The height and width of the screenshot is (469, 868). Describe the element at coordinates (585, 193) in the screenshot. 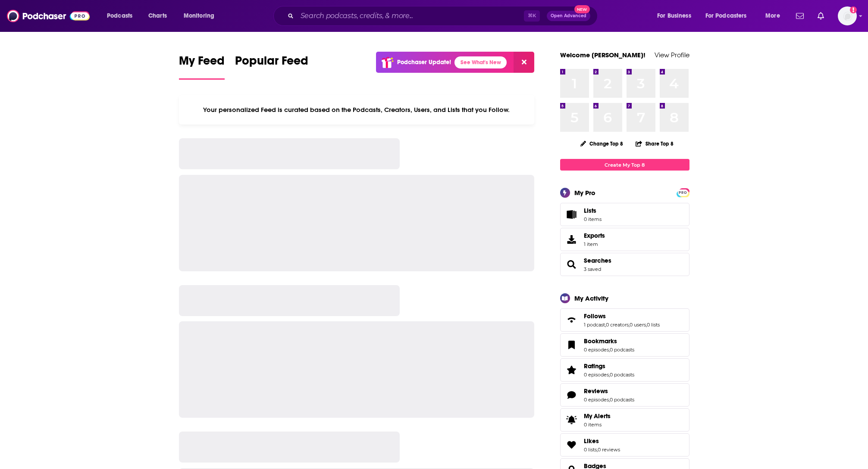

I see `div: My Pro` at that location.